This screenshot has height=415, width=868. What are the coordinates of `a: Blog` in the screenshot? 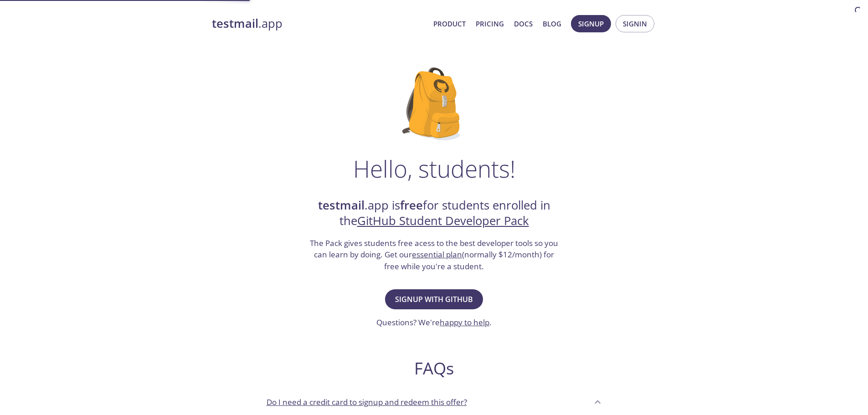 It's located at (552, 24).